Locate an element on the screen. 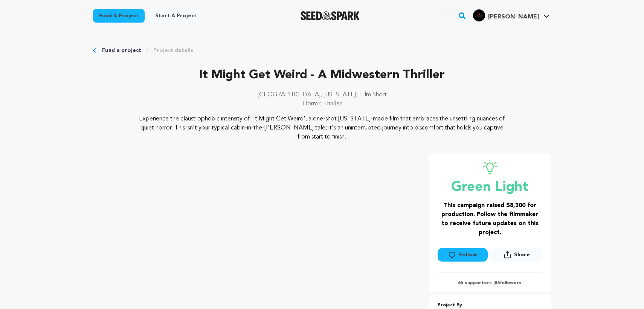 Image resolution: width=644 pixels, height=309 pixels. p: Horror, Thriller is located at coordinates (322, 104).